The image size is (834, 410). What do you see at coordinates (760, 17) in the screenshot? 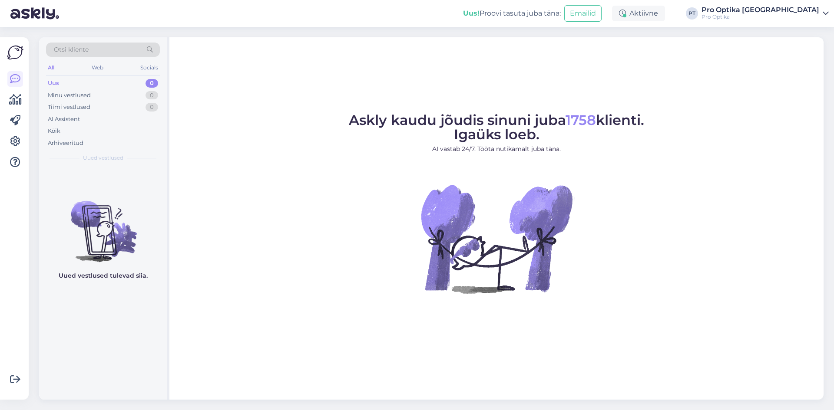
I see `div: Pro Optika` at bounding box center [760, 17].